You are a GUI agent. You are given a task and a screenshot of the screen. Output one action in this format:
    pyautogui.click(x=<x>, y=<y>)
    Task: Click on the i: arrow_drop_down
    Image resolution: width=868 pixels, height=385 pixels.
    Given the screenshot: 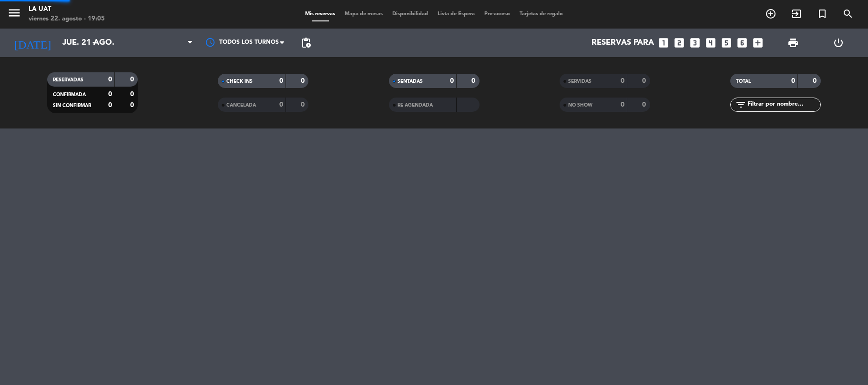 What is the action you would take?
    pyautogui.click(x=94, y=43)
    